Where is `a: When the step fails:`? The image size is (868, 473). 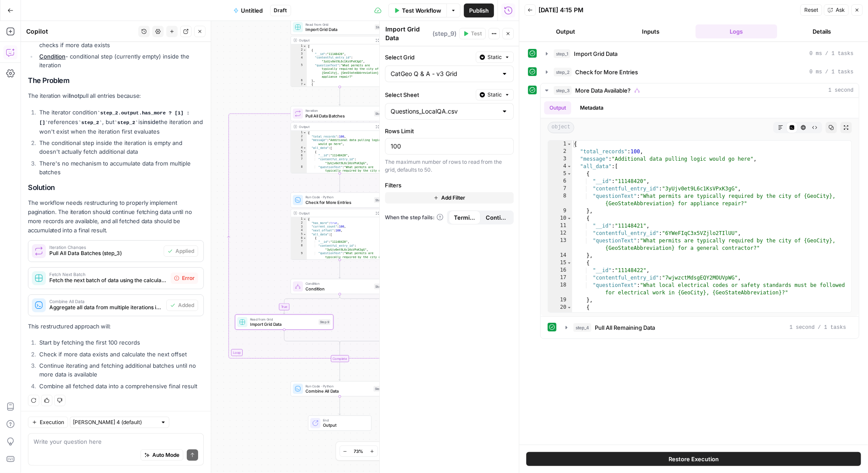 a: When the step fails: is located at coordinates (414, 217).